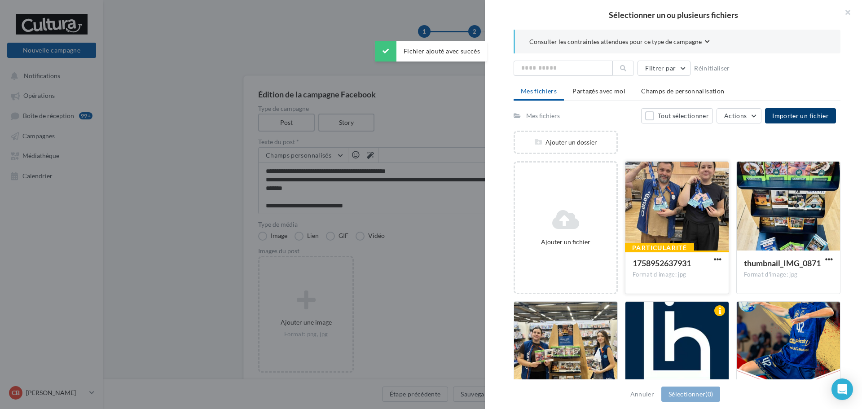  Describe the element at coordinates (566, 142) in the screenshot. I see `div: Ajouter un dossier` at that location.